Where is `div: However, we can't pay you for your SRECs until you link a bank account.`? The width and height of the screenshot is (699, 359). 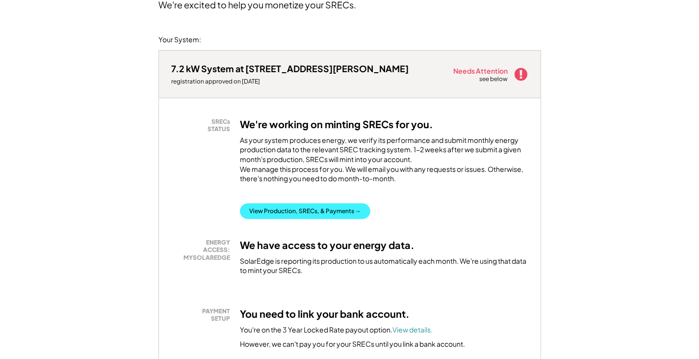 div: However, we can't pay you for your SRECs until you link a bank account. is located at coordinates (352, 344).